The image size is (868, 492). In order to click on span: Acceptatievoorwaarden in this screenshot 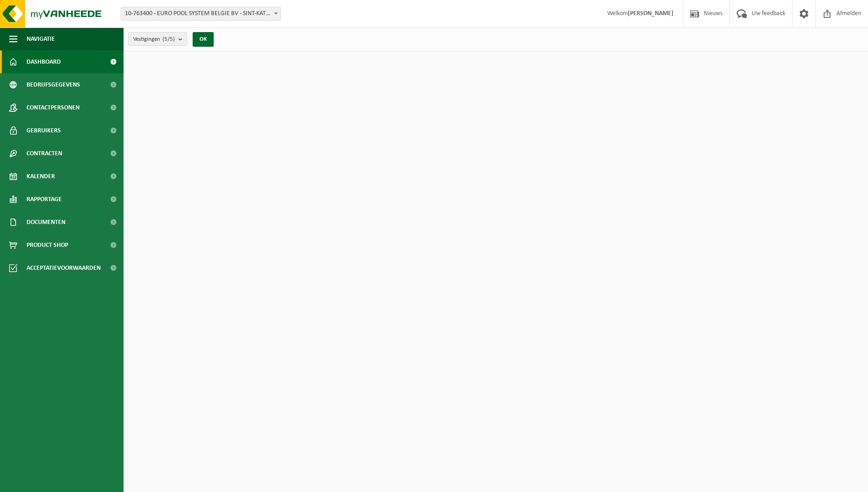, I will do `click(64, 268)`.